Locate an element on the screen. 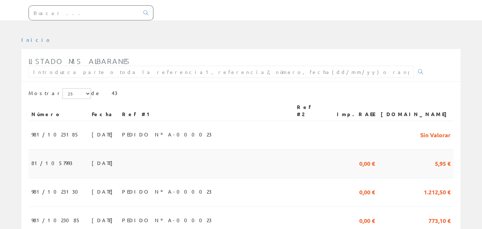 The width and height of the screenshot is (482, 229). input: Buscar ... is located at coordinates (84, 13).